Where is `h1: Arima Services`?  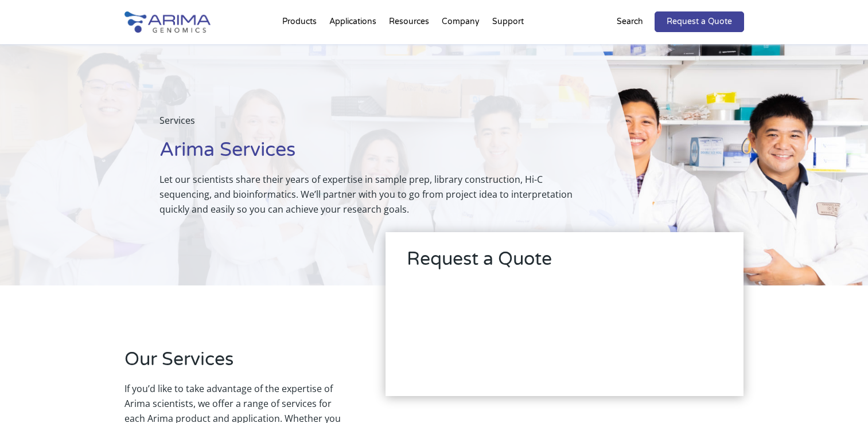
h1: Arima Services is located at coordinates (370, 154).